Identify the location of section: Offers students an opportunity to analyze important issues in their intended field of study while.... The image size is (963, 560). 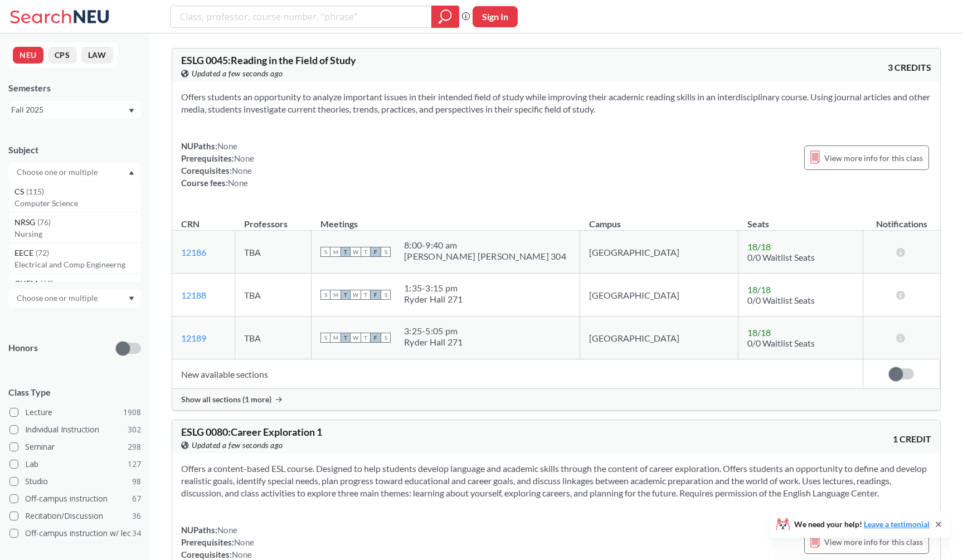
(556, 103).